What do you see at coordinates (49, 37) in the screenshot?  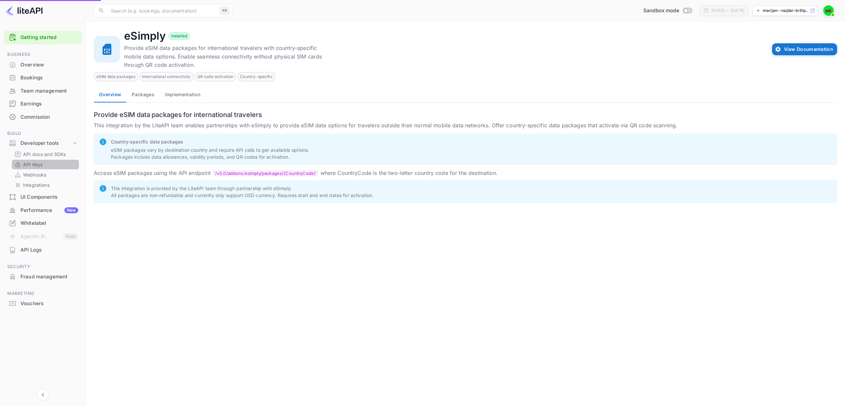 I see `a: Getting started` at bounding box center [49, 37].